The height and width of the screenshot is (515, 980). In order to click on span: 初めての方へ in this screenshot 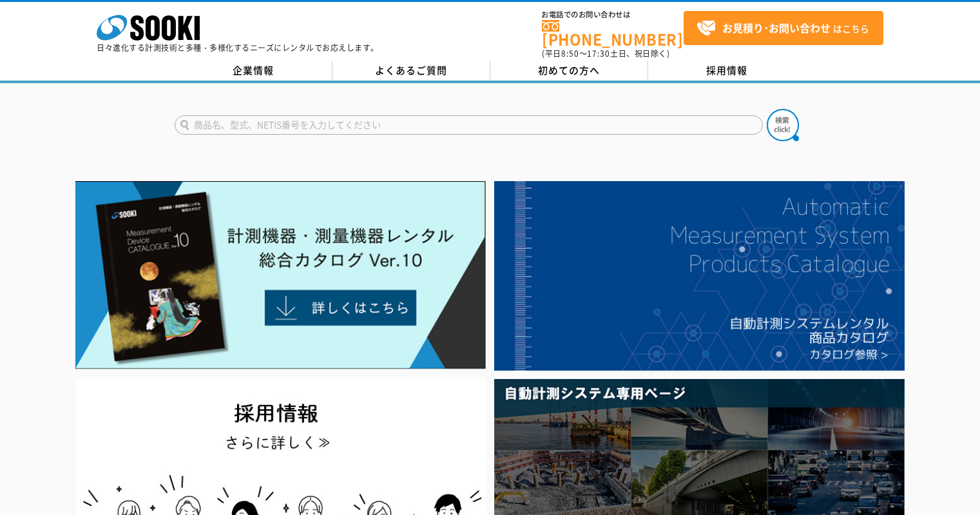, I will do `click(569, 71)`.